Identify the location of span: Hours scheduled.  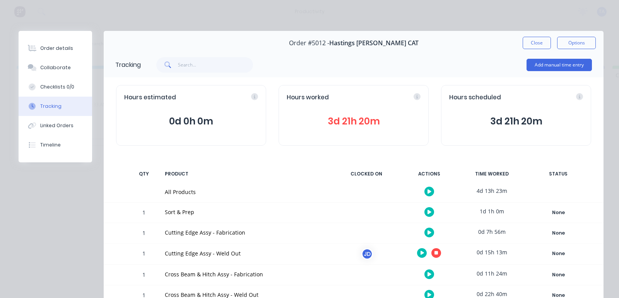
(475, 98).